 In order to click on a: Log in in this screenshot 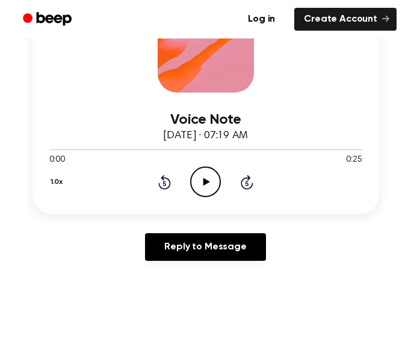, I will do `click(261, 19)`.